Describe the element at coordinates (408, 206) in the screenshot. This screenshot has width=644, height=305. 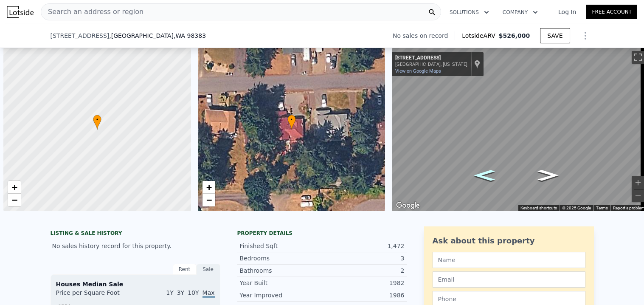
I see `a: Open this area in Google Maps (opens a new window)` at that location.